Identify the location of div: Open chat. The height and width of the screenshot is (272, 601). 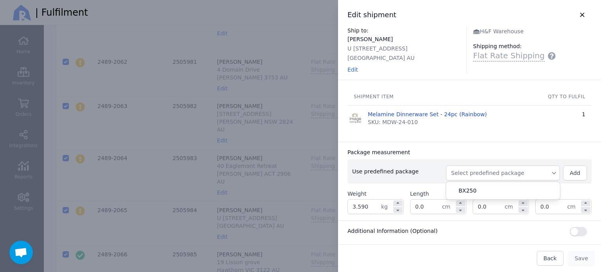
(21, 253).